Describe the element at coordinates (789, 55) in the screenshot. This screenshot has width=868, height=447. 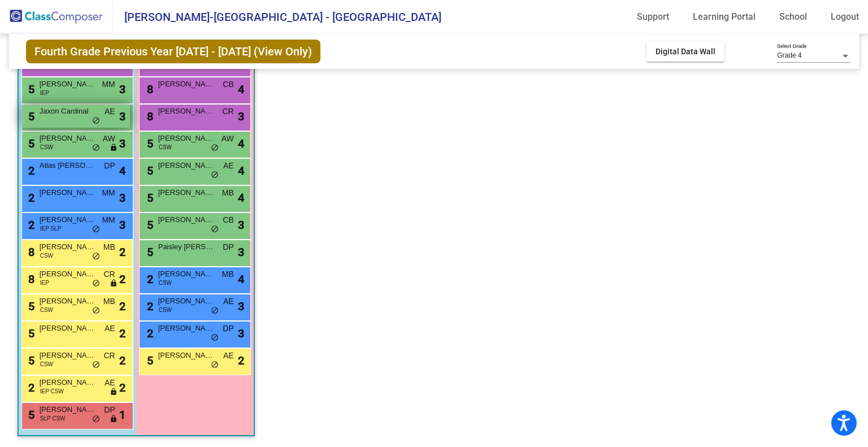
I see `span: Grade 4` at that location.